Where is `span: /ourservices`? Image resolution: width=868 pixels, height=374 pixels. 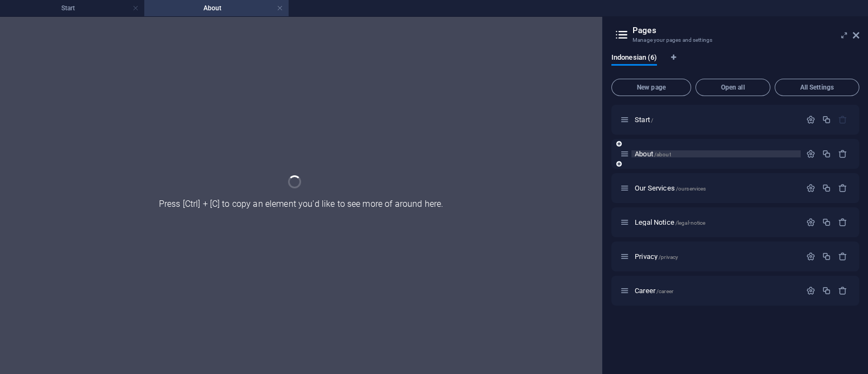 span: /ourservices is located at coordinates (691, 189).